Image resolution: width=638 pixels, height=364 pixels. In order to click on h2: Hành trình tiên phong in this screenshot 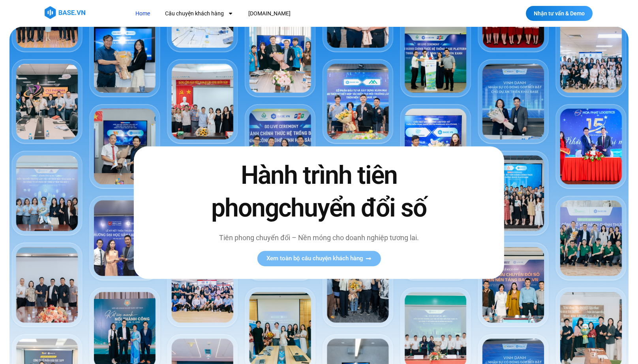, I will do `click(319, 192)`.